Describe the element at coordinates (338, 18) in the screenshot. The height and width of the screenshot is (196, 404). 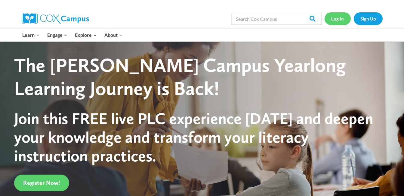
I see `a: Log In` at that location.